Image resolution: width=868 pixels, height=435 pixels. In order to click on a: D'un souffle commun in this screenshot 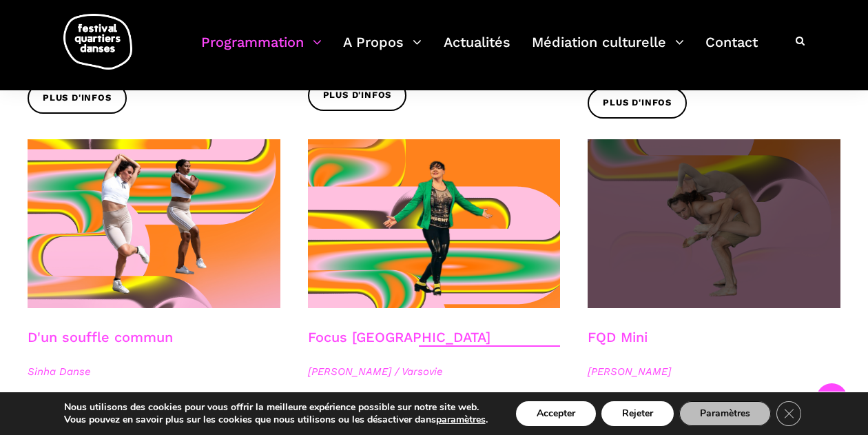, I will do `click(100, 337)`.